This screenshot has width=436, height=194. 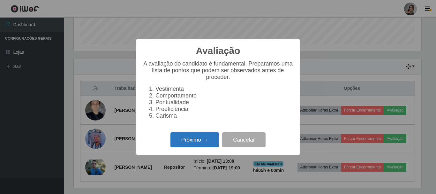 I want to click on li: Carisma, so click(x=224, y=115).